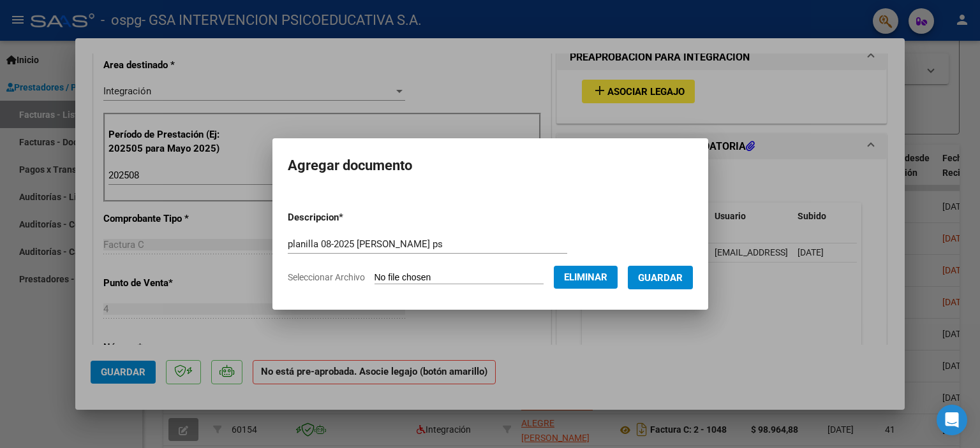 The height and width of the screenshot is (448, 980). Describe the element at coordinates (952, 421) in the screenshot. I see `div: Open Intercom Messenger` at that location.